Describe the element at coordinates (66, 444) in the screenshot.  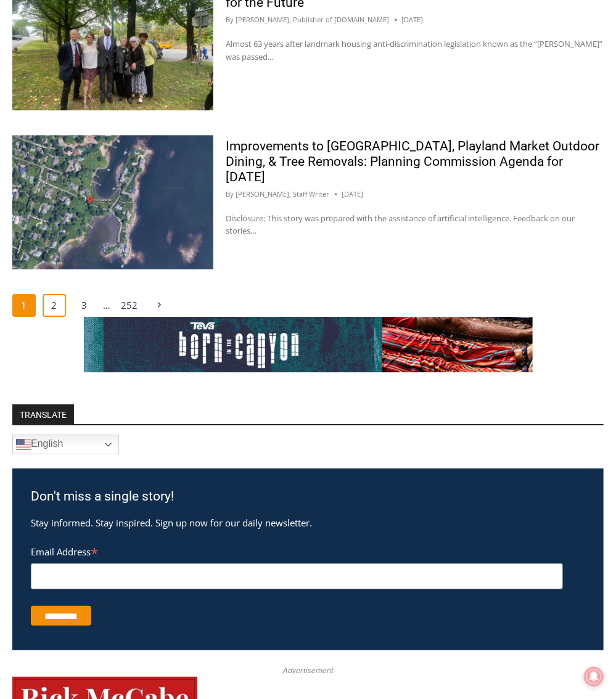
I see `a: English` at that location.